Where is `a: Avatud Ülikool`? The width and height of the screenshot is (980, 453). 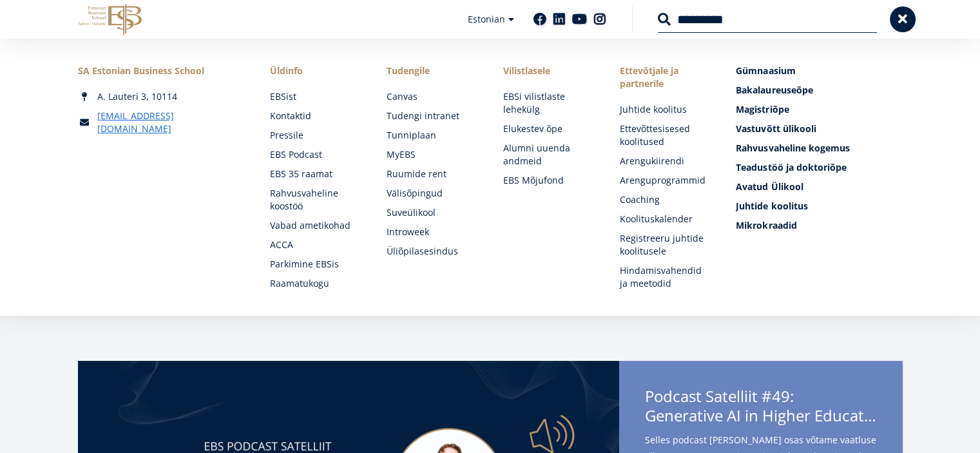
a: Avatud Ülikool is located at coordinates (819, 187).